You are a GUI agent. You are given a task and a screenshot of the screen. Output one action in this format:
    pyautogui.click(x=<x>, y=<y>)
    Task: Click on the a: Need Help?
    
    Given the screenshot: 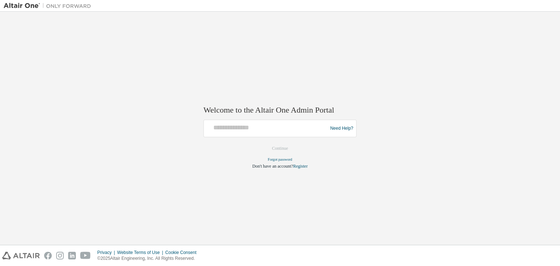 What is the action you would take?
    pyautogui.click(x=342, y=128)
    